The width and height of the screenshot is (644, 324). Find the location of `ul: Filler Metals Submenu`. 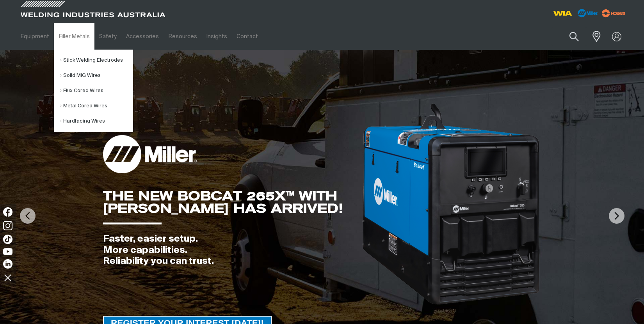

ul: Filler Metals Submenu is located at coordinates (93, 91).